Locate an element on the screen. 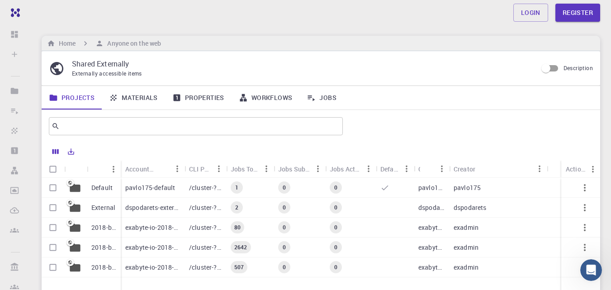 The width and height of the screenshot is (611, 290). p: External is located at coordinates (103, 207).